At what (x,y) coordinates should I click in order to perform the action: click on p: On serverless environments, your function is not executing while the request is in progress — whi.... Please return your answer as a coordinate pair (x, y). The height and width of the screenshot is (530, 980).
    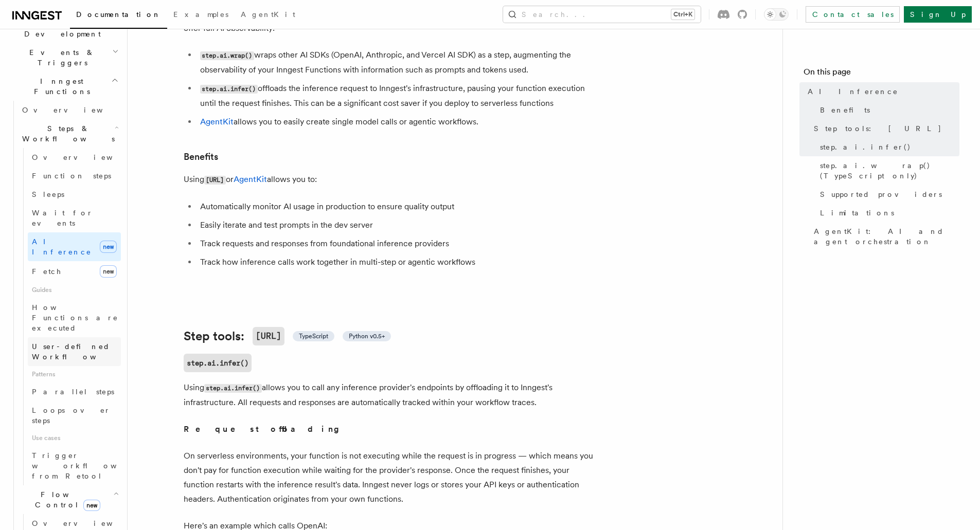
    Looking at the image, I should click on (389, 478).